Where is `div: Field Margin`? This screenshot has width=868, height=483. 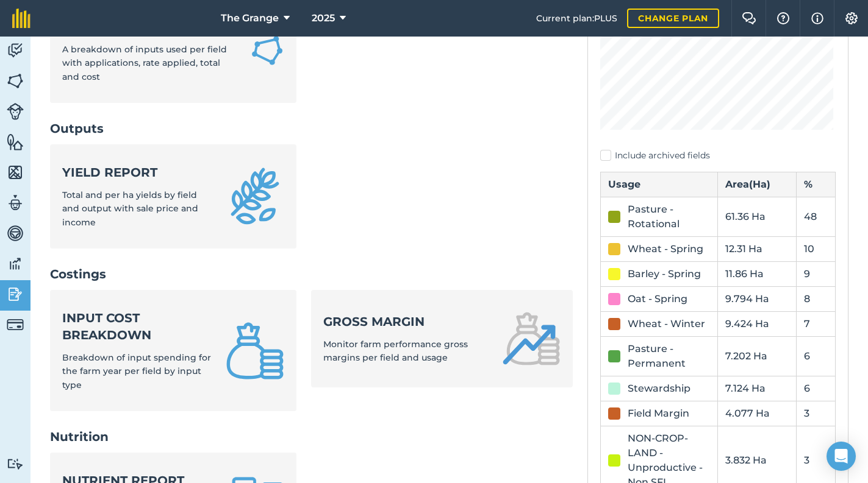 div: Field Margin is located at coordinates (658, 414).